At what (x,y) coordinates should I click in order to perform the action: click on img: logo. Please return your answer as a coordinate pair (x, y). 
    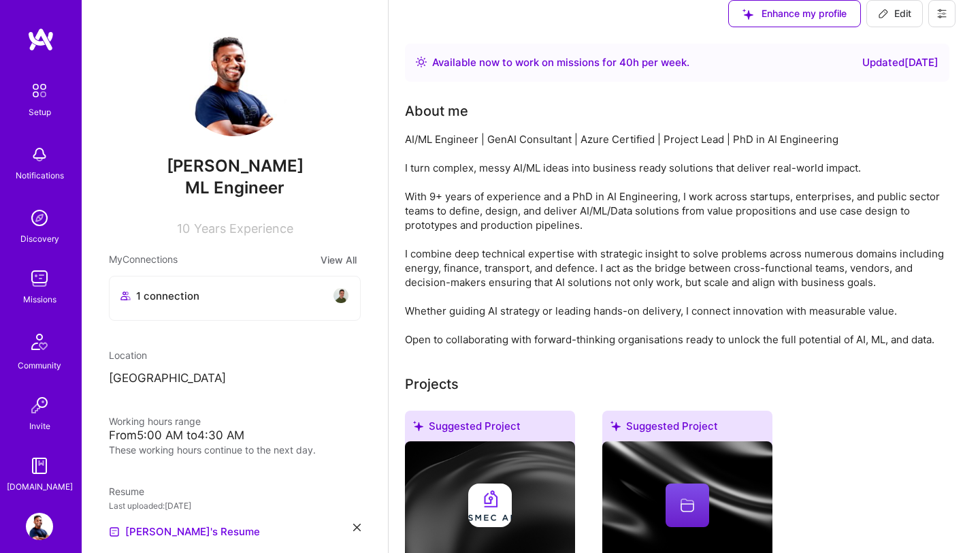
    Looking at the image, I should click on (41, 39).